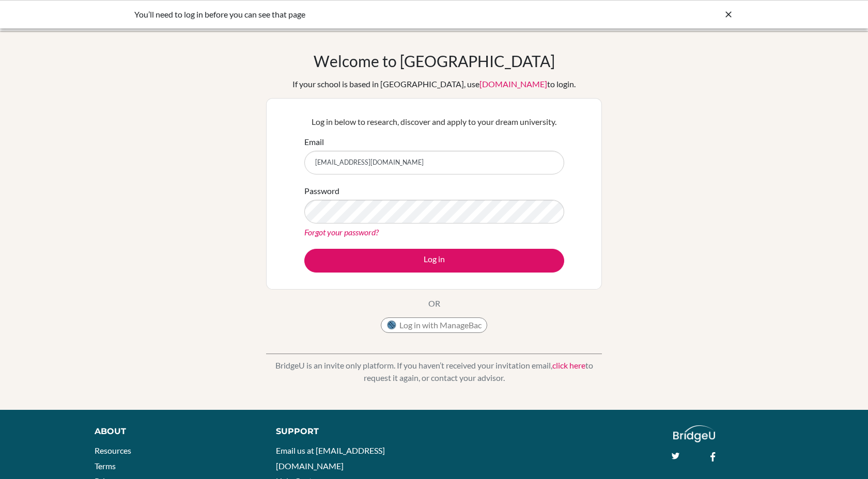 The width and height of the screenshot is (868, 479). Describe the element at coordinates (349, 432) in the screenshot. I see `div: Support` at that location.